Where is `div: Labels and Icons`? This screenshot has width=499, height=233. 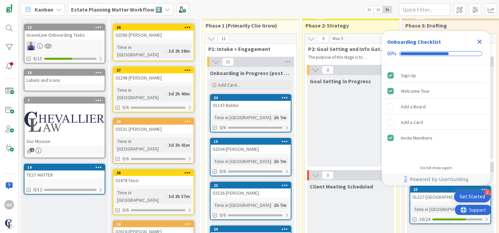 div: Labels and Icons is located at coordinates (65, 80).